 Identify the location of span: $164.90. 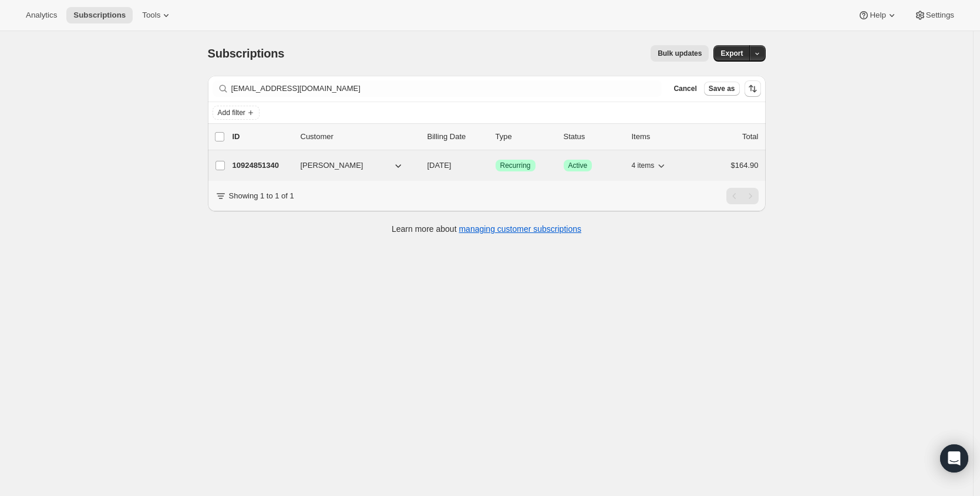
(744, 165).